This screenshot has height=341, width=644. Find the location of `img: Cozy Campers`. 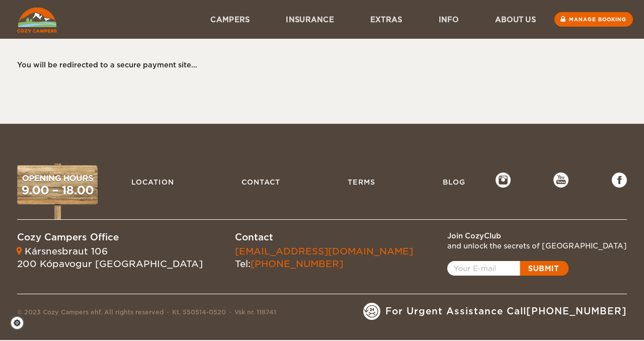

img: Cozy Campers is located at coordinates (37, 20).